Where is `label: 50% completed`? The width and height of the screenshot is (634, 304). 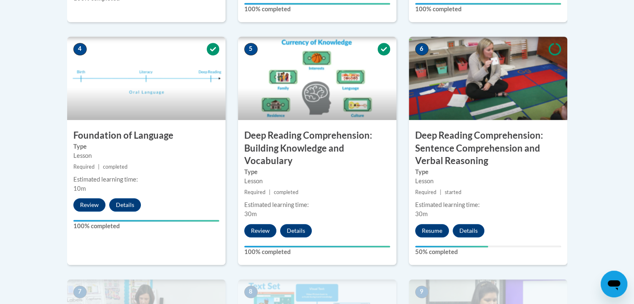 label: 50% completed is located at coordinates (488, 252).